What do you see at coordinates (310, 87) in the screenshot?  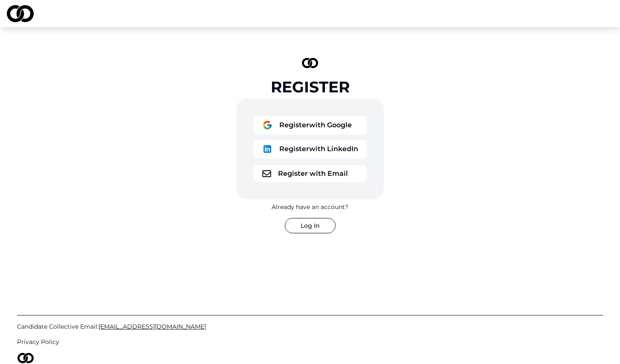 I see `div: Register` at bounding box center [310, 87].